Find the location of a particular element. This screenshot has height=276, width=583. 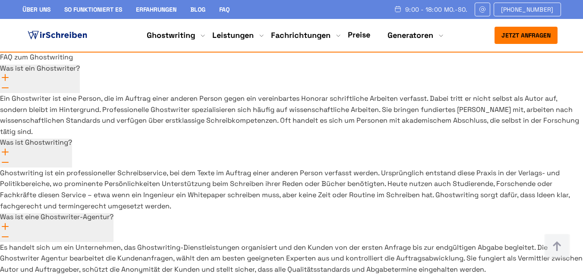

a: Erfahrungen is located at coordinates (156, 9).